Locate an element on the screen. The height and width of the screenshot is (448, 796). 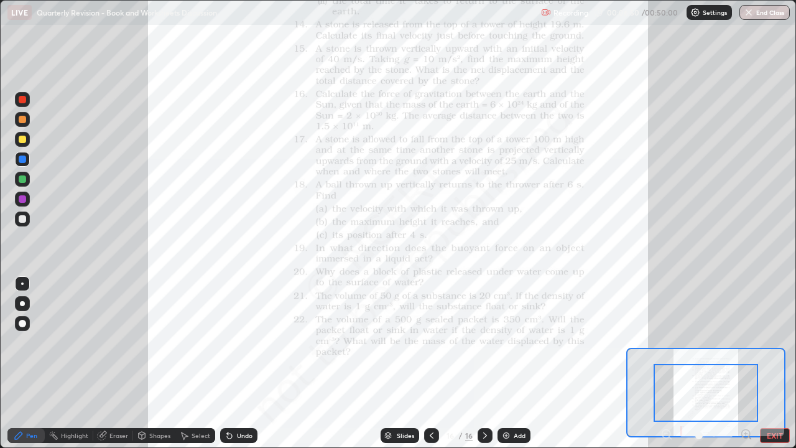
div: Pen is located at coordinates (32, 435).